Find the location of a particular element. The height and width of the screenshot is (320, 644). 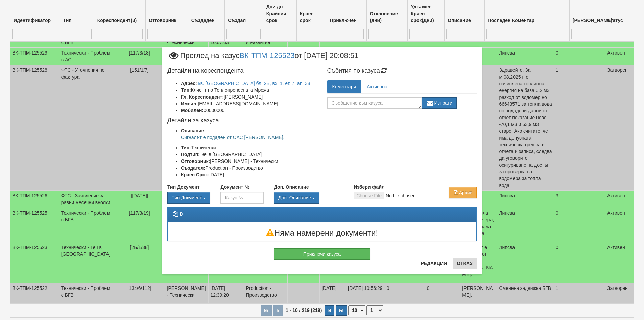

a: ВК-ТПМ-125523 is located at coordinates (267, 55).